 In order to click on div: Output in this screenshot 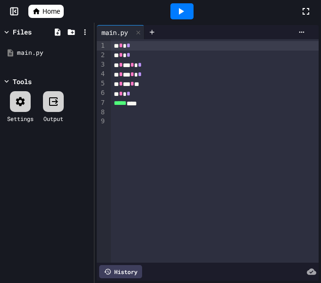, I will do `click(53, 118)`.